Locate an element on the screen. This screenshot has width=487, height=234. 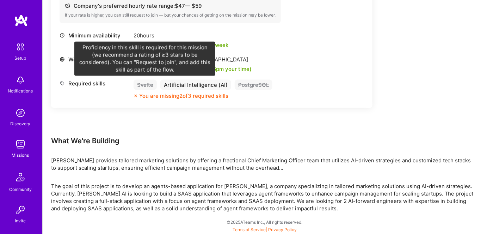
div: Invite is located at coordinates (20, 220).